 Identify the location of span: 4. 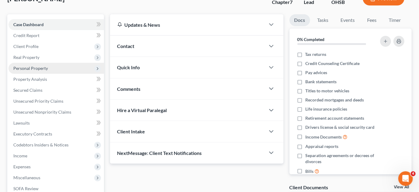
(413, 173).